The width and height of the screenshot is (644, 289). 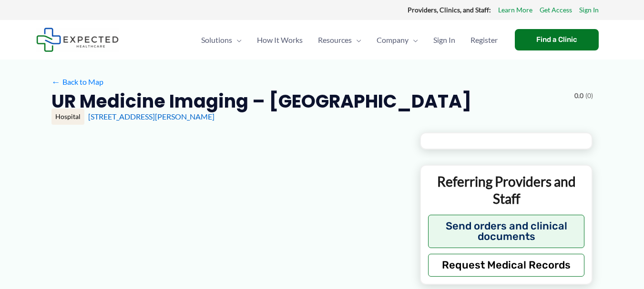 What do you see at coordinates (556, 10) in the screenshot?
I see `a: Get Access` at bounding box center [556, 10].